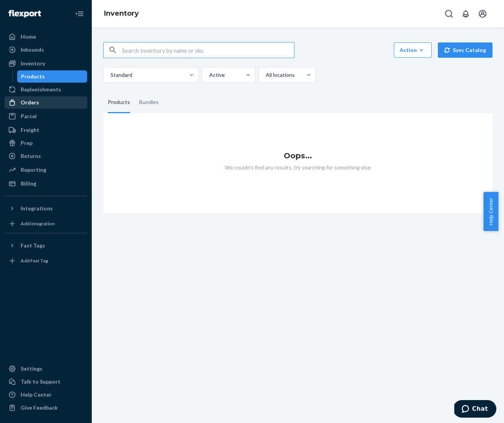 The height and width of the screenshot is (423, 504). What do you see at coordinates (41, 381) in the screenshot?
I see `div: Talk to Support` at bounding box center [41, 381].